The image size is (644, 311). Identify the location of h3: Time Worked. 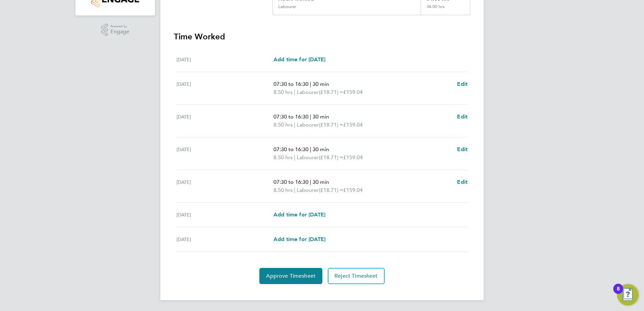
(322, 37).